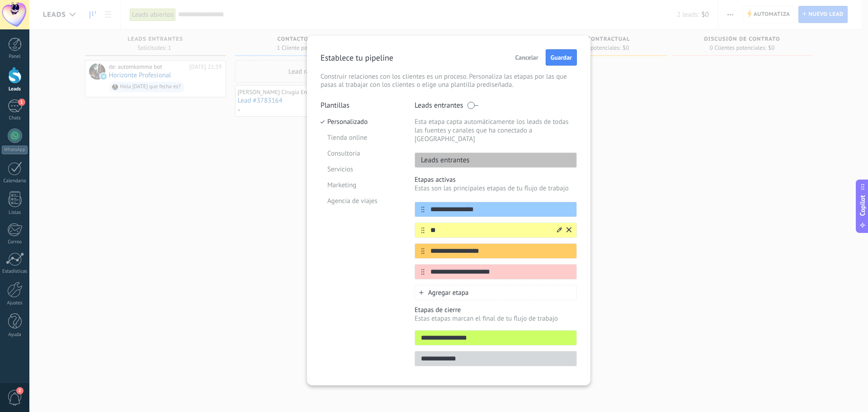  What do you see at coordinates (15, 271) in the screenshot?
I see `div: Estadísticas` at bounding box center [15, 271].